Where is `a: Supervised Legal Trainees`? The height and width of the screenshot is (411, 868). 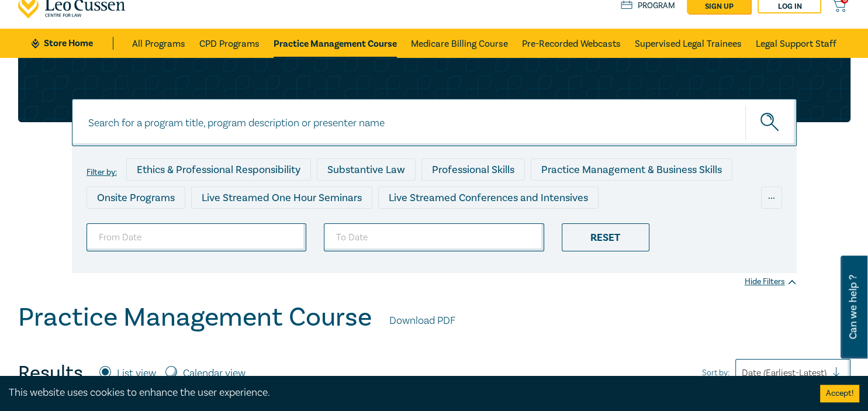
a: Supervised Legal Trainees is located at coordinates (687, 43).